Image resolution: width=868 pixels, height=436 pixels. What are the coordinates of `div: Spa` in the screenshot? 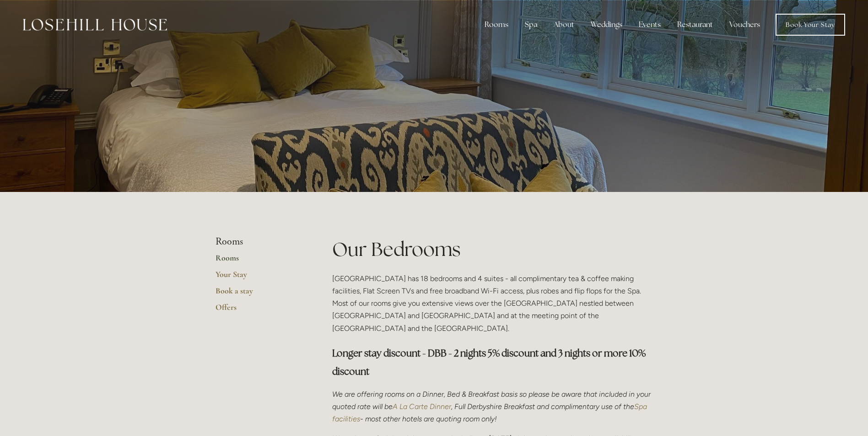 It's located at (531, 25).